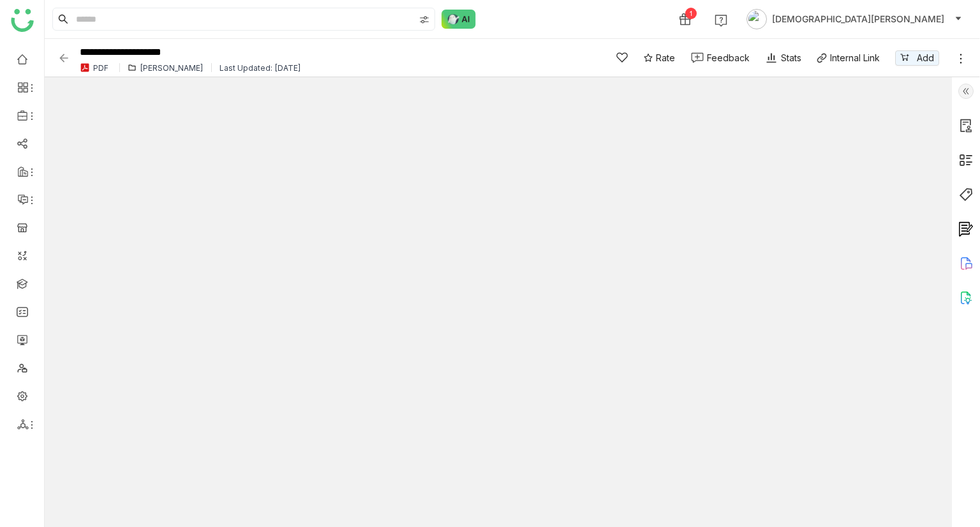 The image size is (980, 527). I want to click on span: Rate, so click(666, 58).